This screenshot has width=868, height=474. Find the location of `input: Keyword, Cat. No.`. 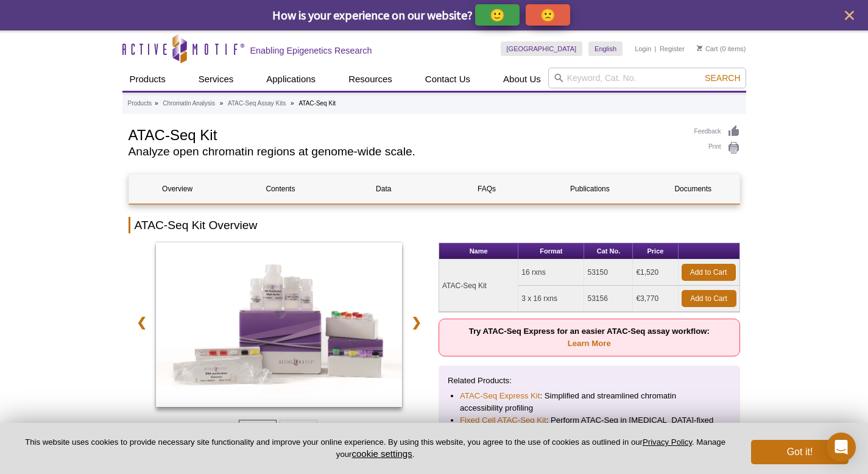

input: Keyword, Cat. No. is located at coordinates (647, 78).